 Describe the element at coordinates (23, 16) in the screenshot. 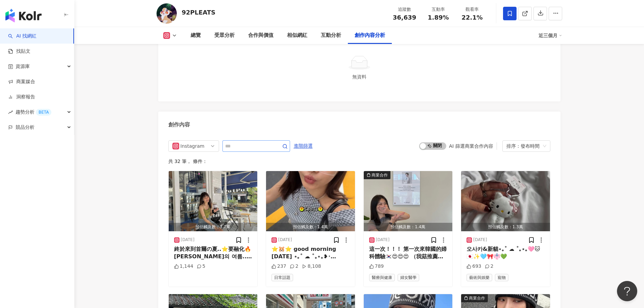

I see `img: logo` at that location.